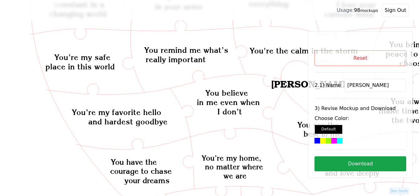 The width and height of the screenshot is (419, 196). Describe the element at coordinates (358, 10) in the screenshot. I see `div: 98` at that location.